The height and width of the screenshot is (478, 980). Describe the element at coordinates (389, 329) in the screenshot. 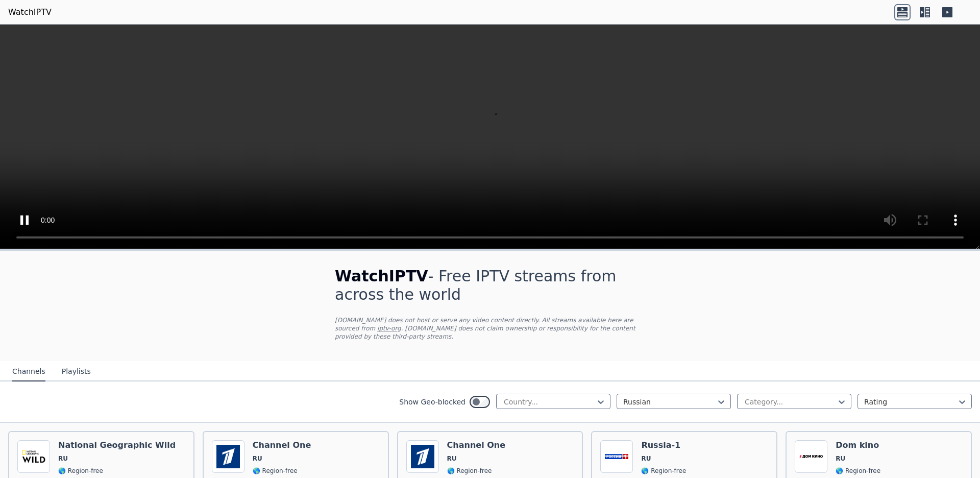

I see `a: iptv-org` at that location.